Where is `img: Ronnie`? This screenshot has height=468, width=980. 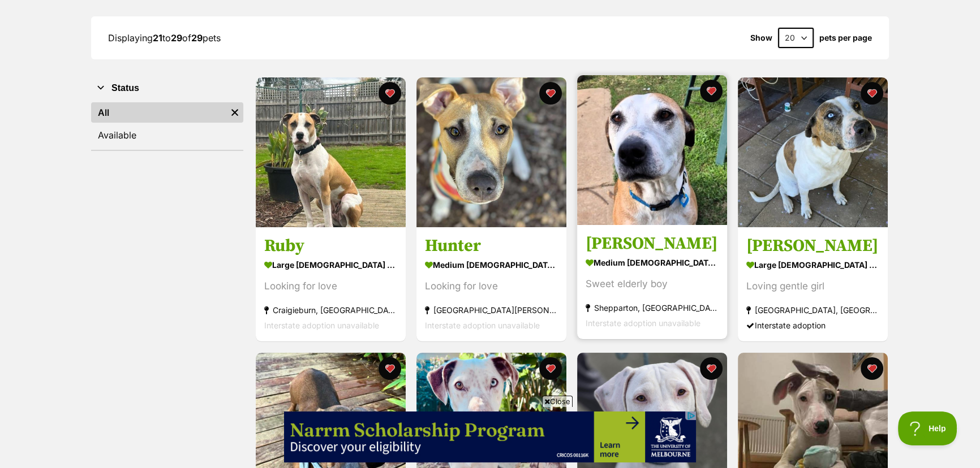 img: Ronnie is located at coordinates (652, 150).